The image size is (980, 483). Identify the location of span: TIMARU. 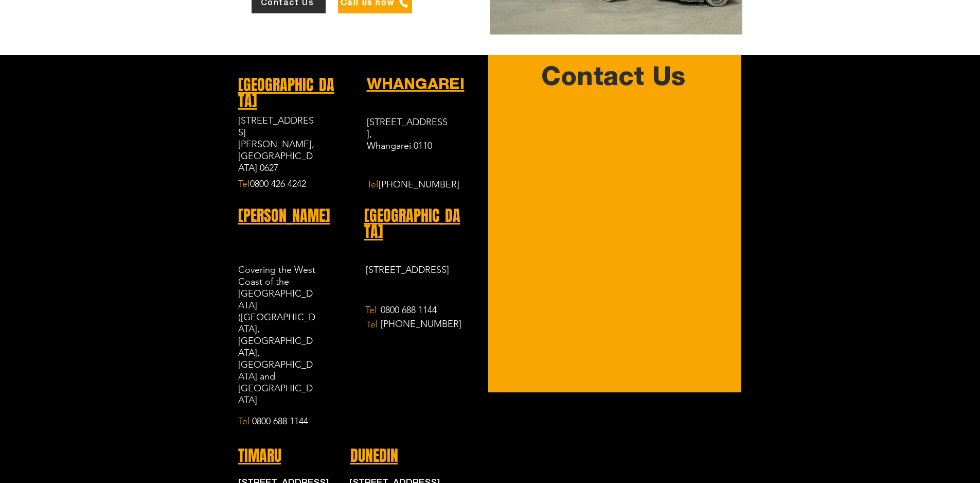
(260, 456).